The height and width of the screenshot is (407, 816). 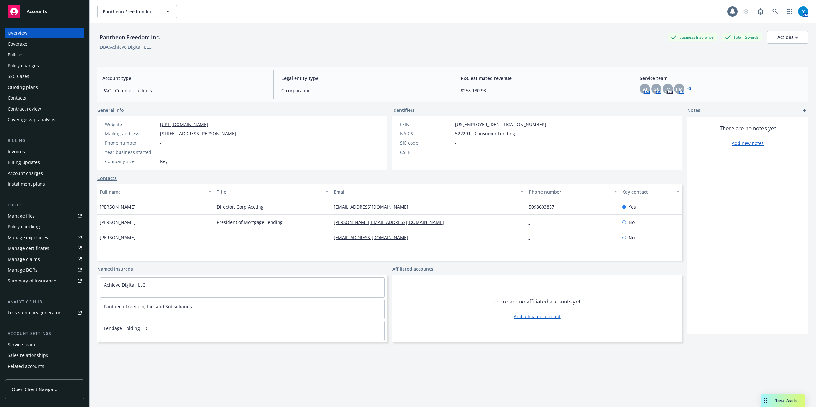 What do you see at coordinates (45, 356) in the screenshot?
I see `a: Sales relationships` at bounding box center [45, 356].